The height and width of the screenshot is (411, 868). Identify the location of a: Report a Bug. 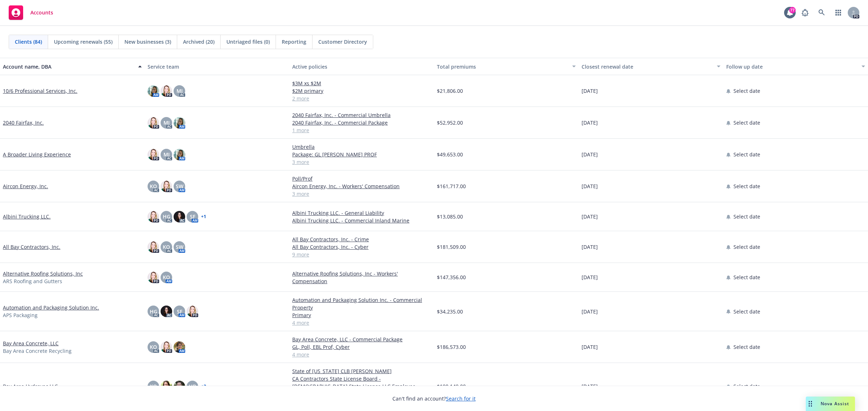
(805, 13).